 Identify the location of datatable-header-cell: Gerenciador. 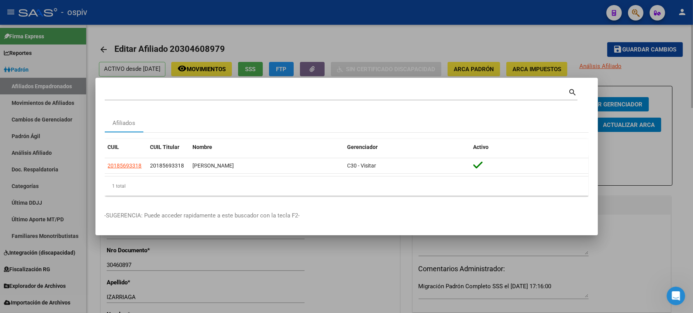
(407, 147).